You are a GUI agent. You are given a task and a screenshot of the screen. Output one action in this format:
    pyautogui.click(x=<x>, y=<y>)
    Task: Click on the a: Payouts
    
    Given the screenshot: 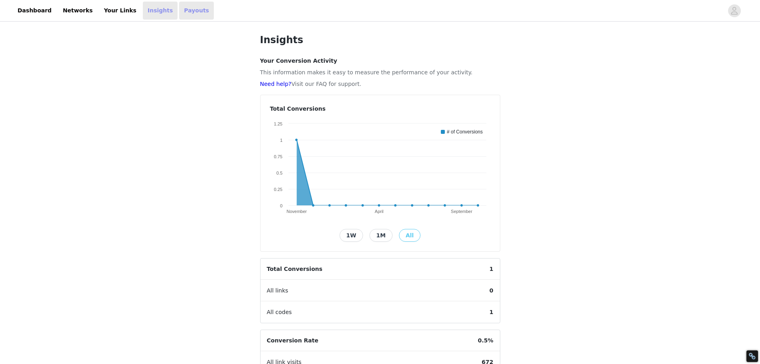 What is the action you would take?
    pyautogui.click(x=196, y=10)
    